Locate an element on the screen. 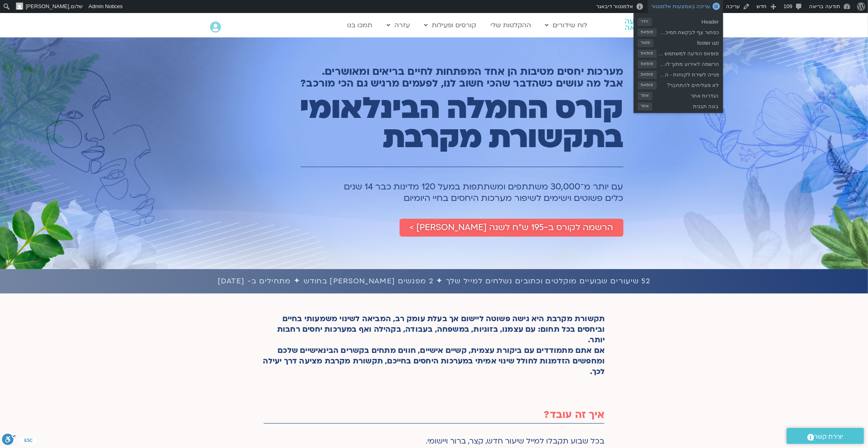 The width and height of the screenshot is (868, 448). h1: קורס החמלה הבינלאומי בתקשורת מקרבת​ is located at coordinates (443, 123).